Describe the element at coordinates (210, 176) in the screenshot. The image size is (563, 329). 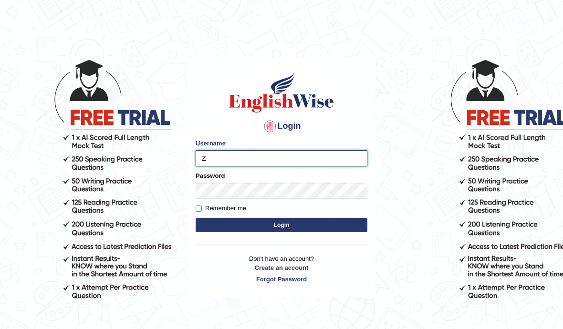
I see `label: Password` at that location.